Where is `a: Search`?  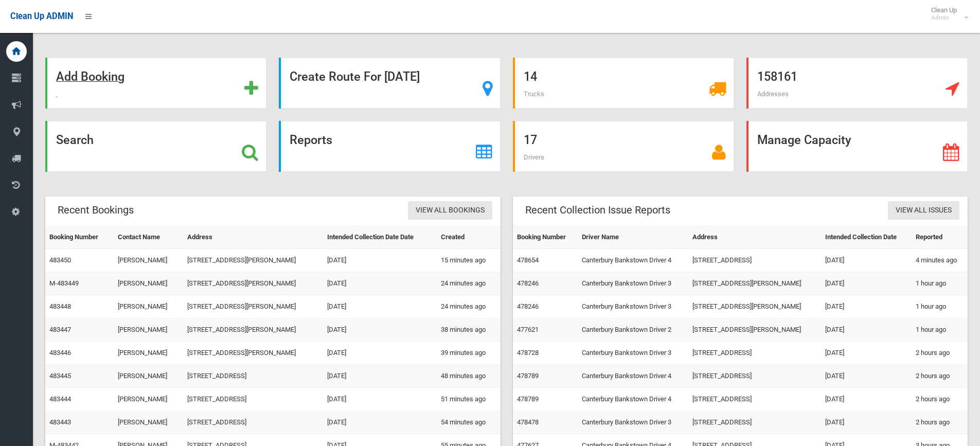
a: Search is located at coordinates (156, 146).